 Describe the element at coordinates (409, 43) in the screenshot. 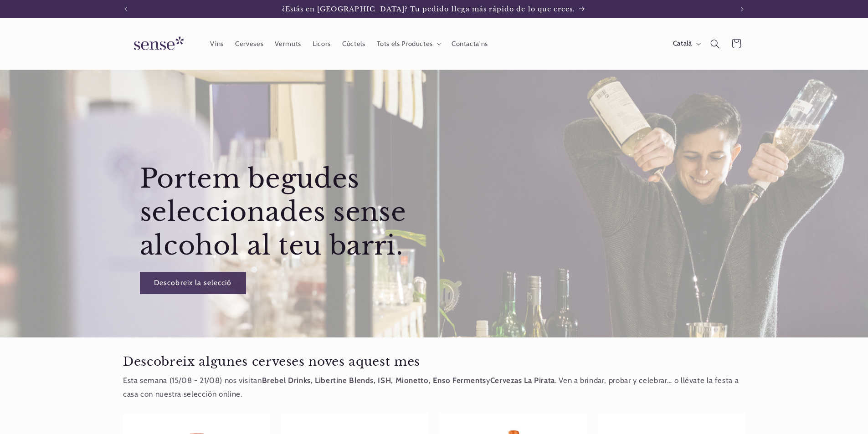

I see `summary: Tots els Productes` at that location.